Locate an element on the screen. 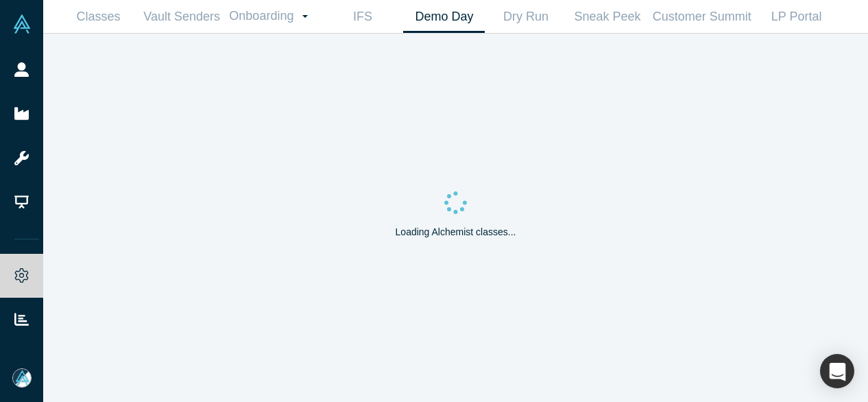 This screenshot has height=402, width=868. img: Mia Scott's Account is located at coordinates (22, 378).